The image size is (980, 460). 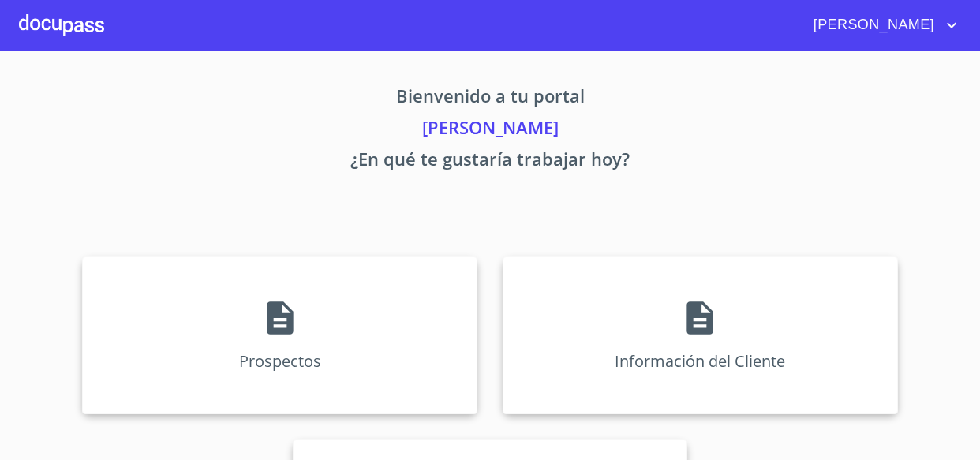 What do you see at coordinates (490, 162) in the screenshot?
I see `p: ¿En qué te gustaría trabajar hoy?` at bounding box center [490, 162].